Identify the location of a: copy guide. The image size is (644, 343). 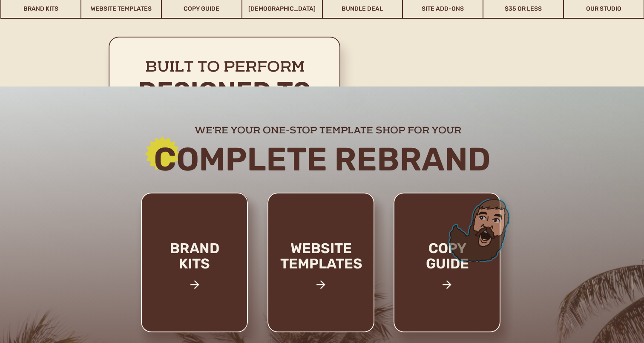
(447, 270).